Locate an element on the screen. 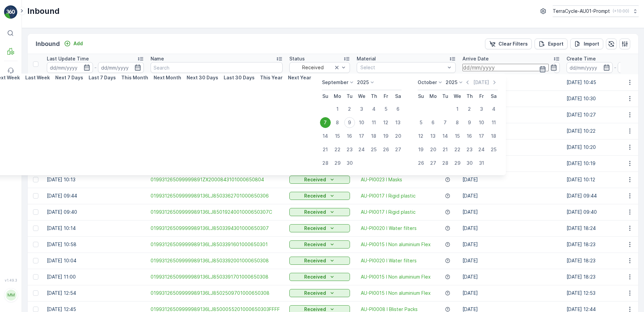  th: Monday is located at coordinates (338, 96).